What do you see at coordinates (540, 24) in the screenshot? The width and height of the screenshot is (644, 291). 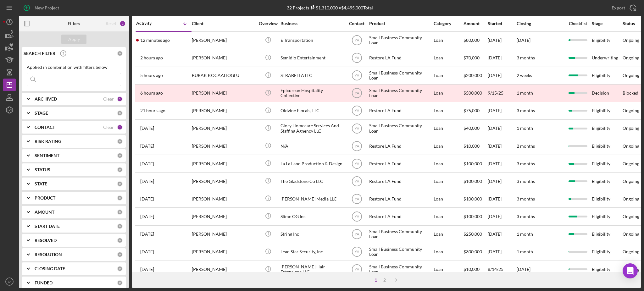 I see `div: Closing` at bounding box center [540, 24].